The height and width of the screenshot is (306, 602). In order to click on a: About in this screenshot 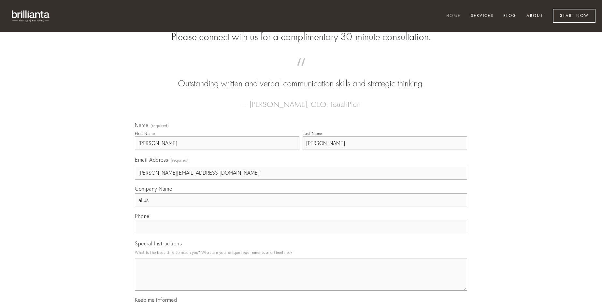, I will do `click(534, 16)`.